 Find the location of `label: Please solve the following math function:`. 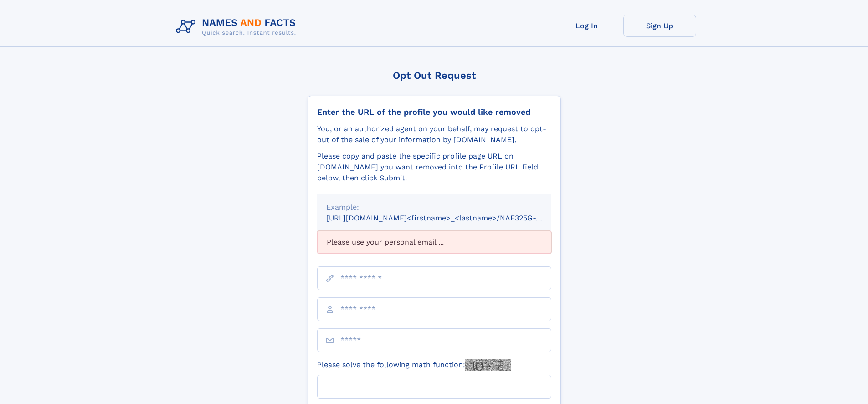

label: Please solve the following math function: is located at coordinates (414, 365).